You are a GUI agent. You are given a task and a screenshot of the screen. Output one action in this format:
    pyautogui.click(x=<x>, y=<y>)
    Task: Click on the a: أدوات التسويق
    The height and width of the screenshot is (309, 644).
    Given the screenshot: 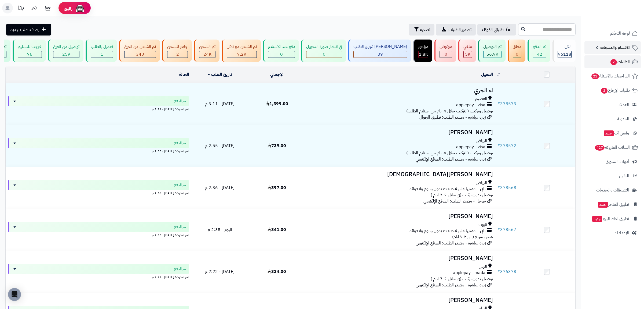 What is the action you would take?
    pyautogui.click(x=613, y=161)
    